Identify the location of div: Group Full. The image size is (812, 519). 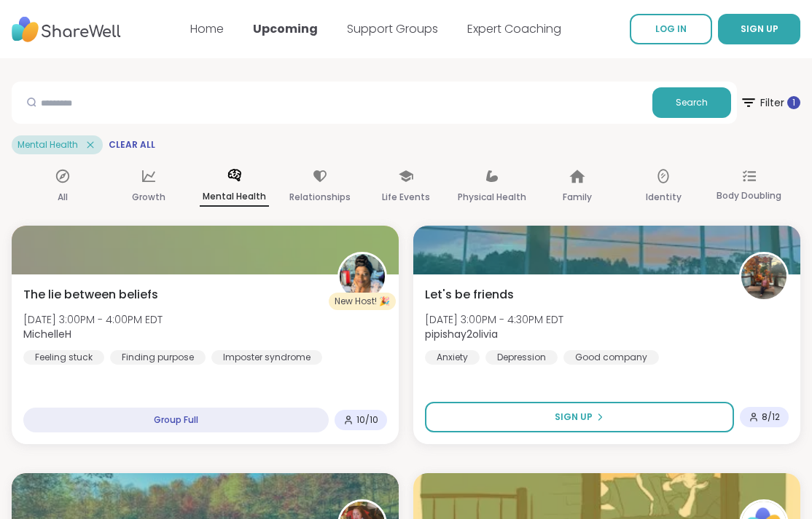
(176, 420).